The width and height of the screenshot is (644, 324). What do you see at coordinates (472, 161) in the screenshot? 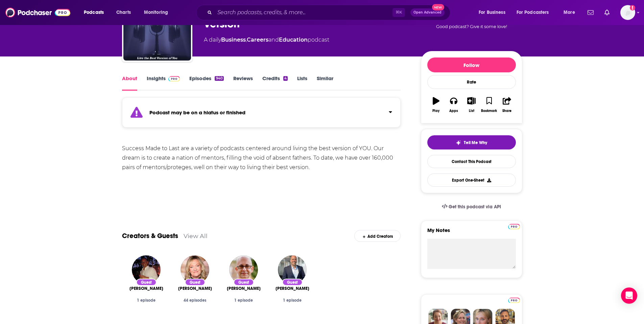
I see `a: Contact This Podcast` at bounding box center [472, 161].